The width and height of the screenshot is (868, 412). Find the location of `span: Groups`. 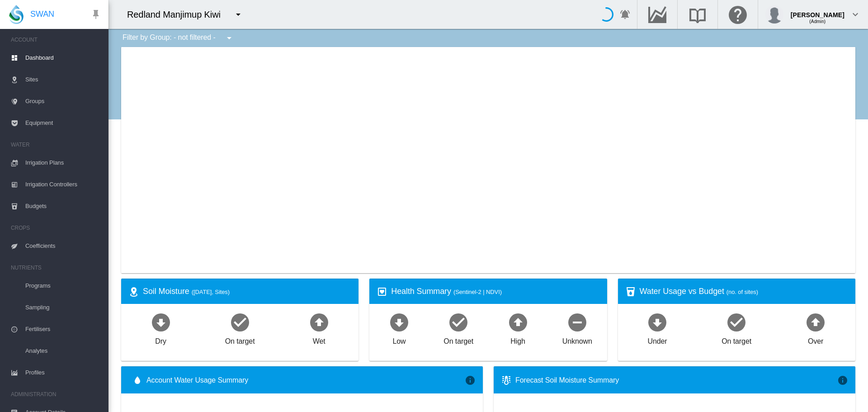

span: Groups is located at coordinates (64, 101).